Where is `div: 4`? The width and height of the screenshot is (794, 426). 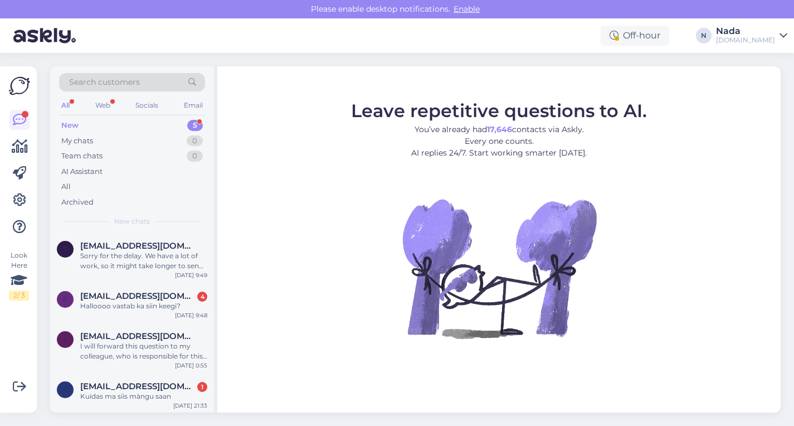
div: 4 is located at coordinates (202, 296).